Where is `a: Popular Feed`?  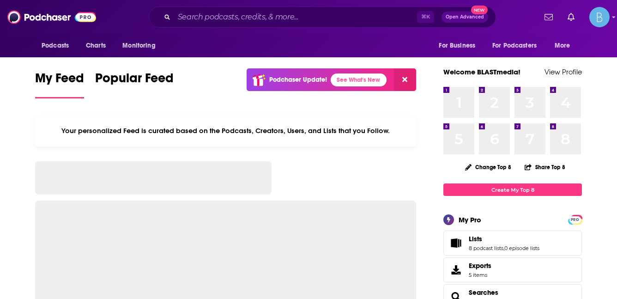
a: Popular Feed is located at coordinates (134, 84).